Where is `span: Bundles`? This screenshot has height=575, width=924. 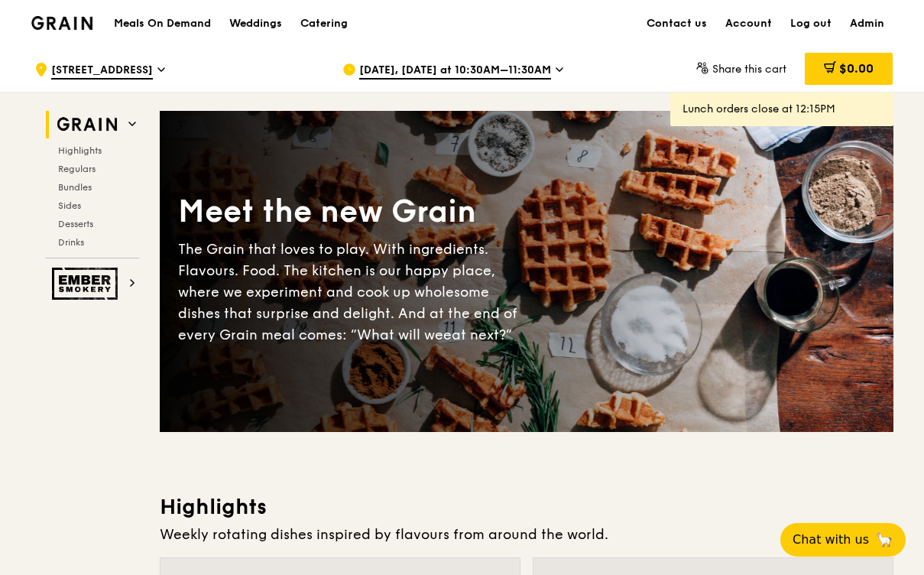 span: Bundles is located at coordinates (75, 188).